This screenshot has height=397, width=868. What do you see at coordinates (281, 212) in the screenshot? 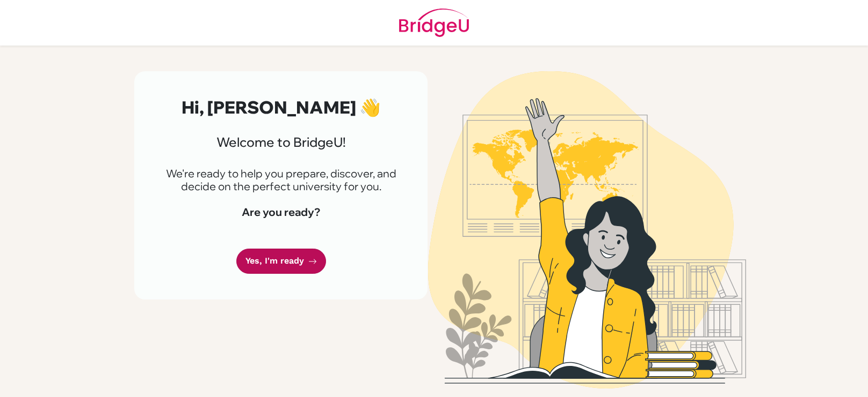
I see `h4: Are you ready?` at bounding box center [281, 212].